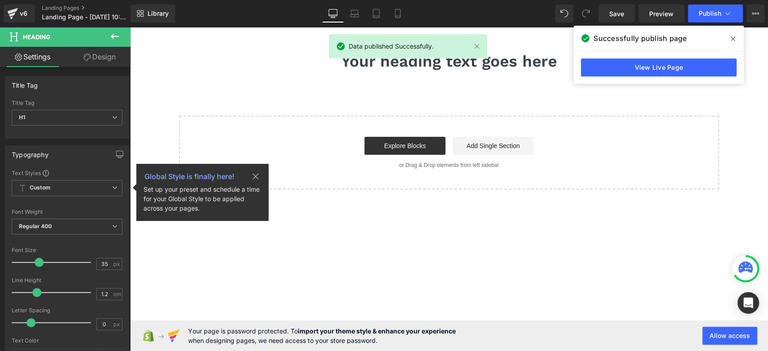 The image size is (768, 351). Describe the element at coordinates (354, 13) in the screenshot. I see `a: Laptop` at that location.